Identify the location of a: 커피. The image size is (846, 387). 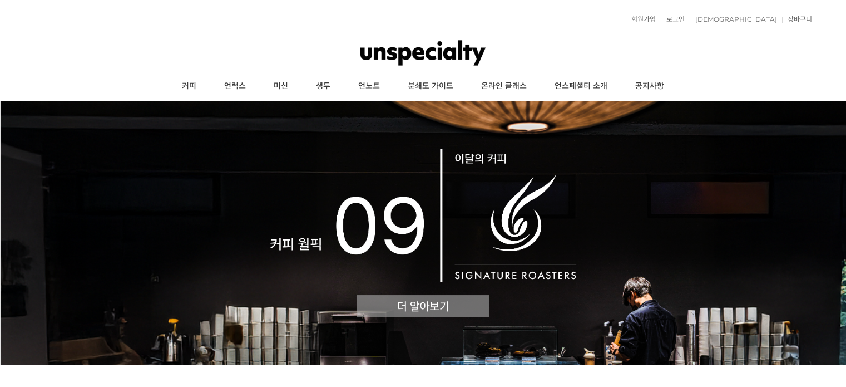
(189, 86).